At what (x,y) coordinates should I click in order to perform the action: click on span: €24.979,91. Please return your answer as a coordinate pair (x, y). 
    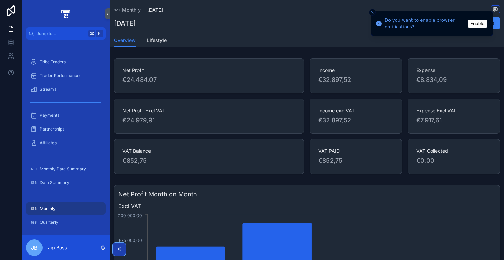
    Looking at the image, I should click on (209, 120).